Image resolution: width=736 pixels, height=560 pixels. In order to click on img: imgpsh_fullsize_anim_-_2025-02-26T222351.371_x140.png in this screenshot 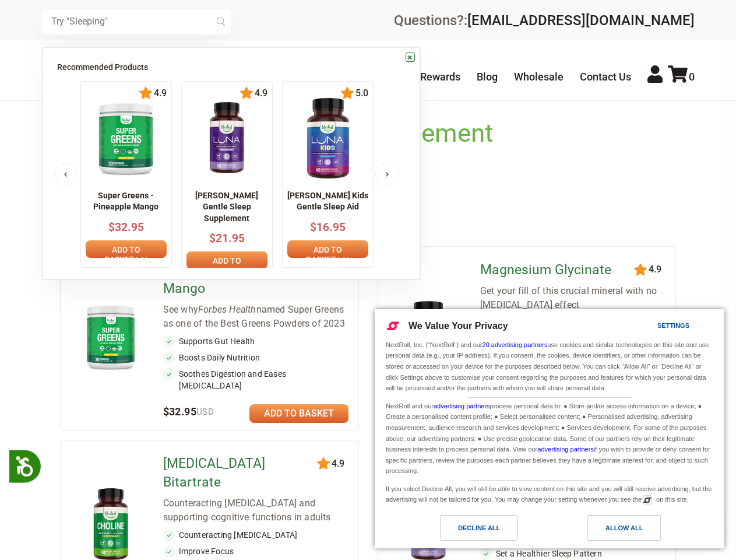, I will do `click(126, 138)`.